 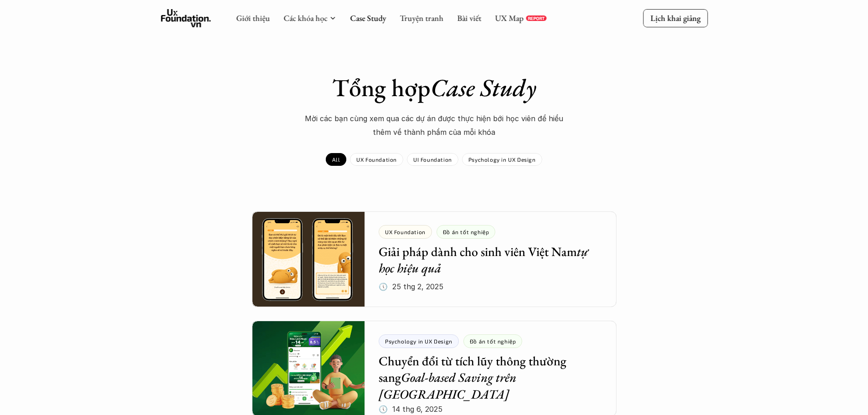 What do you see at coordinates (421, 18) in the screenshot?
I see `a: Truyện tranh` at bounding box center [421, 18].